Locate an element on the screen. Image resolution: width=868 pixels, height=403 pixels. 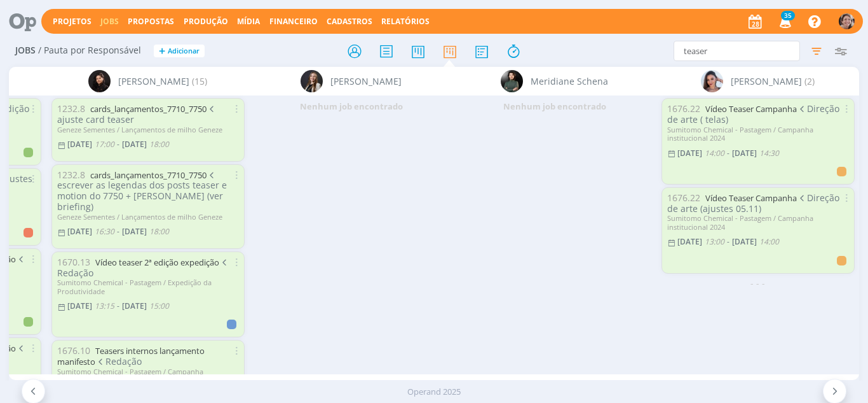
span: (2) is located at coordinates (810, 81).